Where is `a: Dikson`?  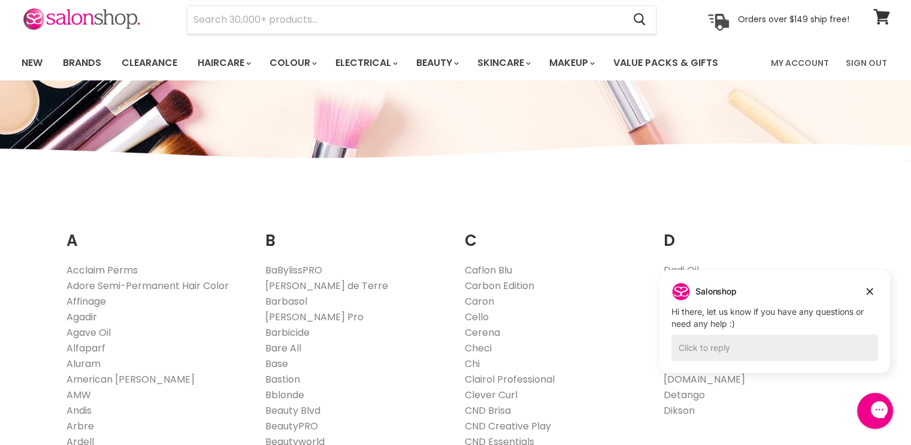 a: Dikson is located at coordinates (679, 410).